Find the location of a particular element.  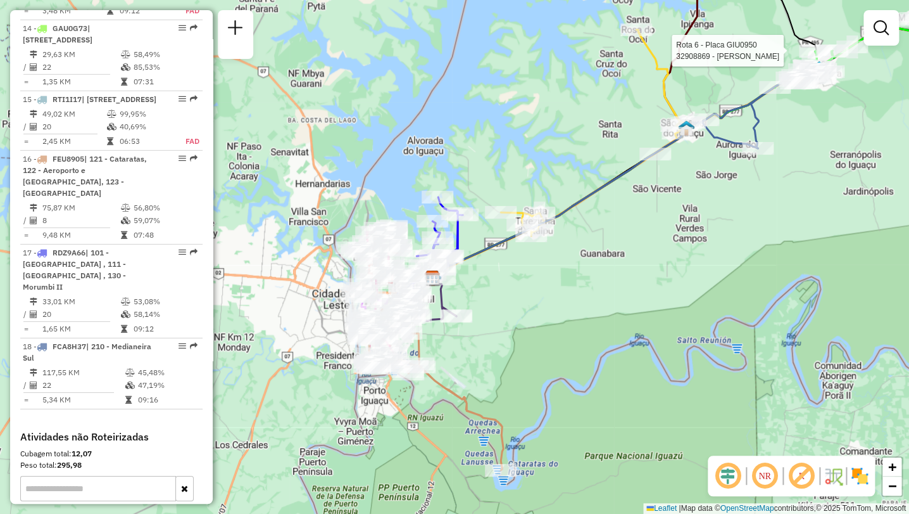

td: 3,48 KM is located at coordinates (74, 11).